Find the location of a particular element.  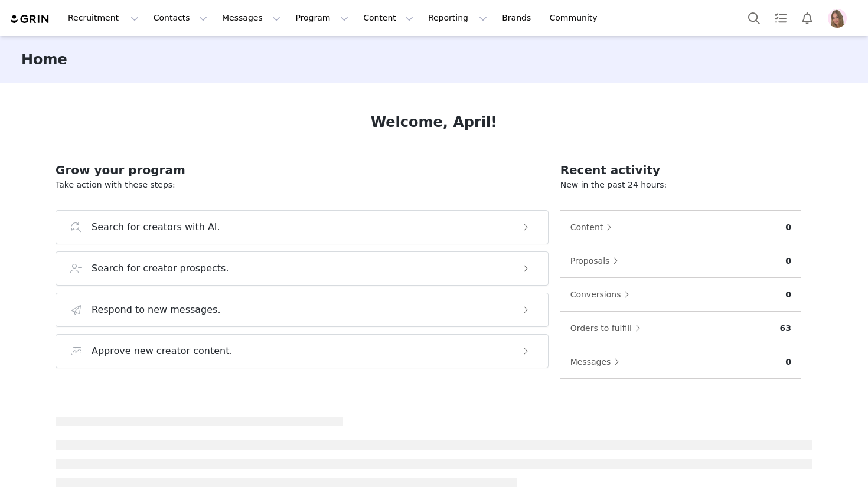

a: grin logo is located at coordinates (30, 19).